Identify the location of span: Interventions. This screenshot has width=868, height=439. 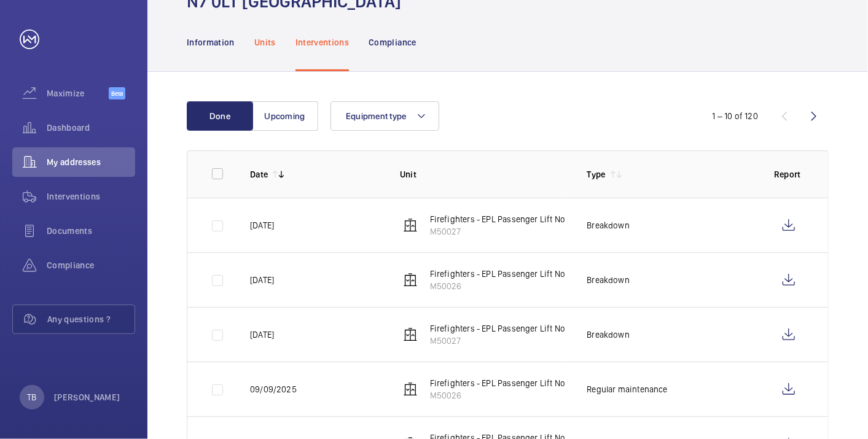
(91, 197).